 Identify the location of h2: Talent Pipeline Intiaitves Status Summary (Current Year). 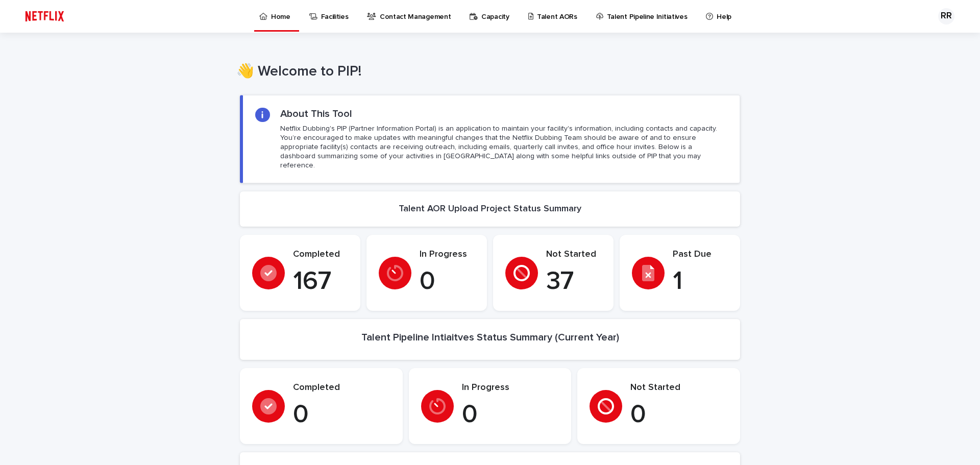
(490, 338).